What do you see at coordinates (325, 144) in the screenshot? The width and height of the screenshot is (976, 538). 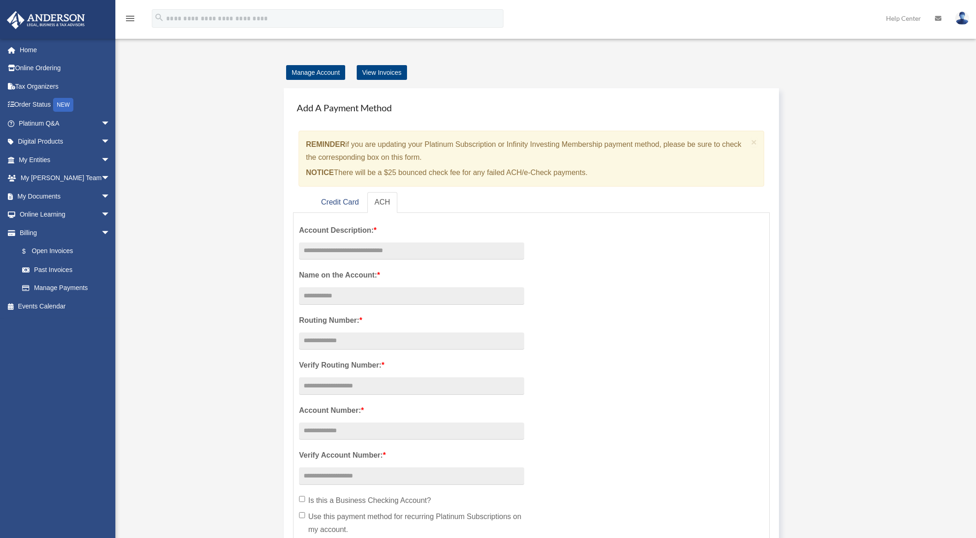 I see `strong: REMINDER` at bounding box center [325, 144].